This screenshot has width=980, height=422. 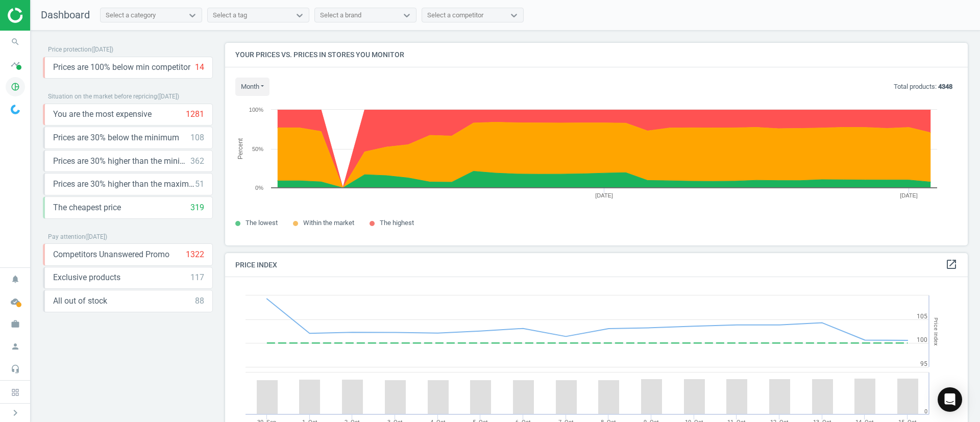 What do you see at coordinates (455, 16) in the screenshot?
I see `div: Select a competitor` at bounding box center [455, 16].